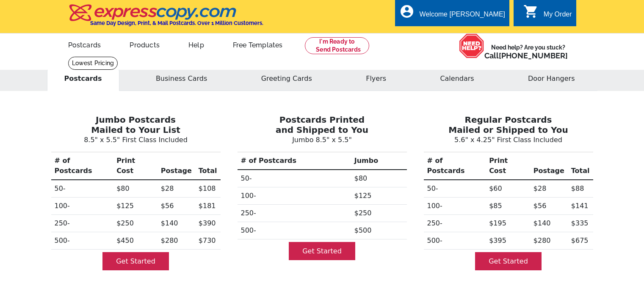 This screenshot has width=644, height=294. Describe the element at coordinates (379, 230) in the screenshot. I see `td: $500` at that location.